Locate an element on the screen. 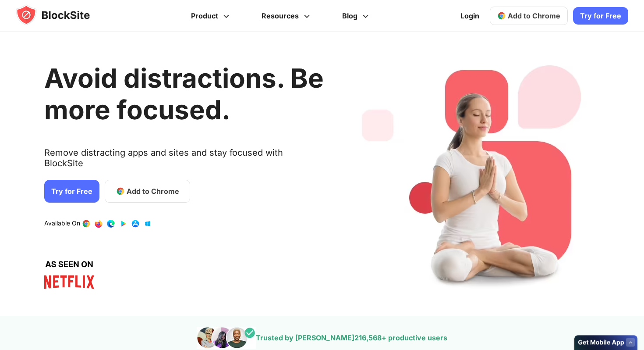  text: Remove distracting apps and sites and stay focused with BlockSite is located at coordinates (184, 161).